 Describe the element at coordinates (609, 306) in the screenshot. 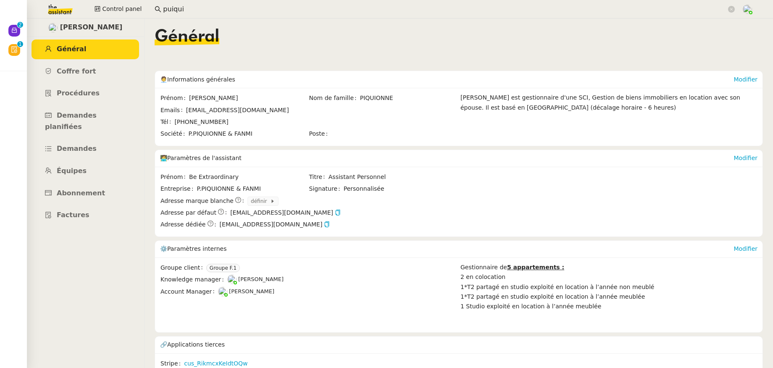

I see `li: 1 Studio exploité en location à l’année meublée` at that location.